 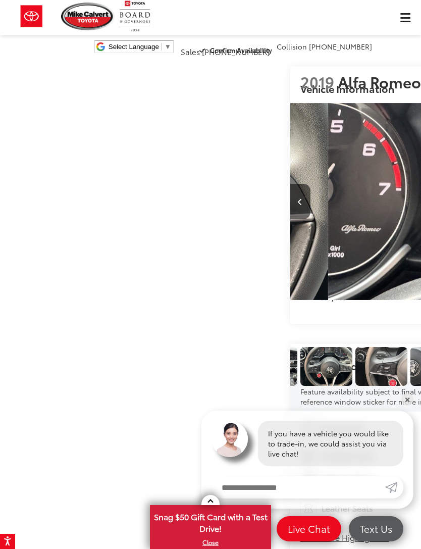 What do you see at coordinates (376, 528) in the screenshot?
I see `span: Text Us` at bounding box center [376, 528].